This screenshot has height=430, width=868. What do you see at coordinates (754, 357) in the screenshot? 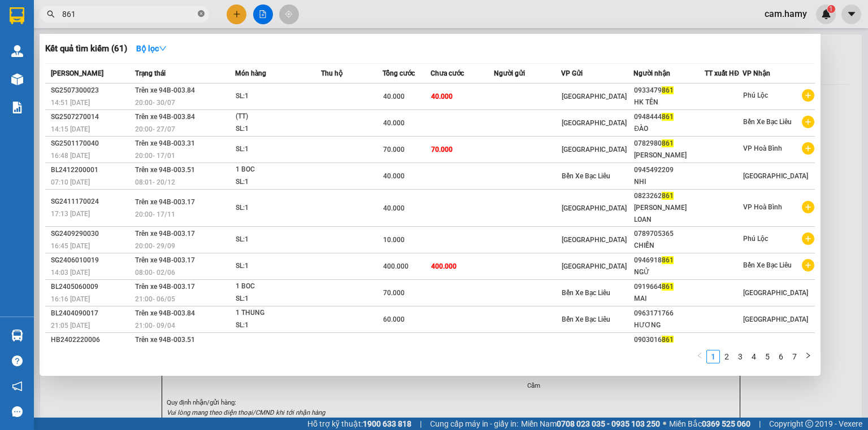
I see `li: 4` at bounding box center [754, 357].